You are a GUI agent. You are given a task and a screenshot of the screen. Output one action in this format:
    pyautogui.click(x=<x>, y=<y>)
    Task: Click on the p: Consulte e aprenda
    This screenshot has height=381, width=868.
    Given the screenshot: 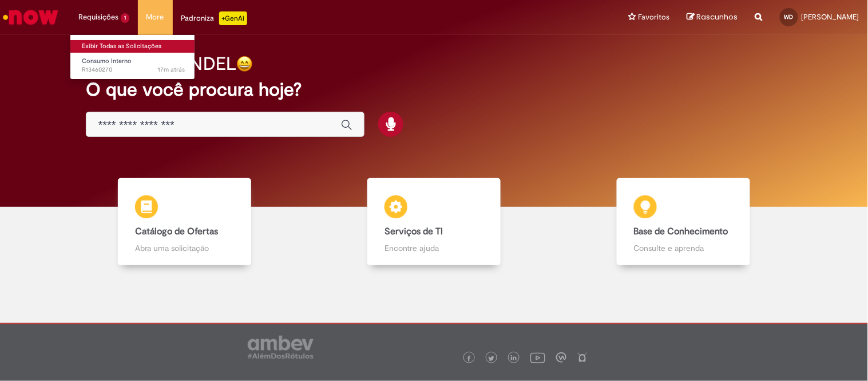 What is the action you would take?
    pyautogui.click(x=684, y=248)
    